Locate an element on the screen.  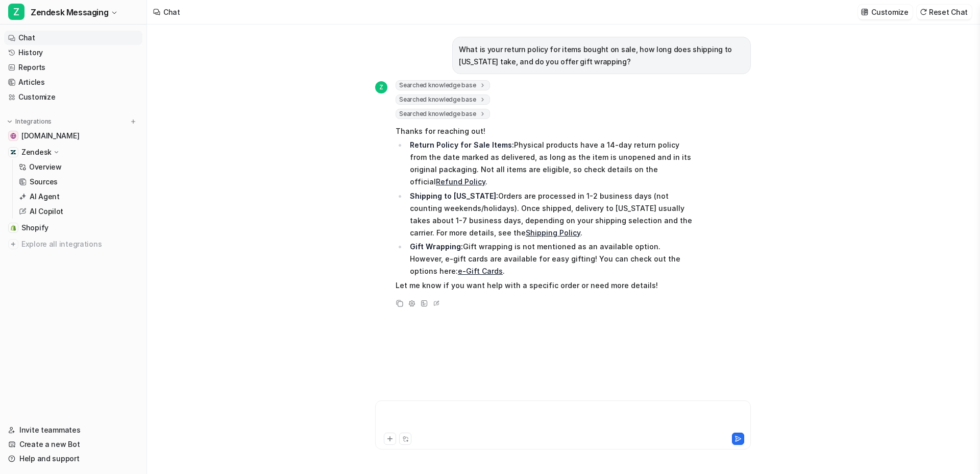
a: Refund Policy is located at coordinates (460, 181).